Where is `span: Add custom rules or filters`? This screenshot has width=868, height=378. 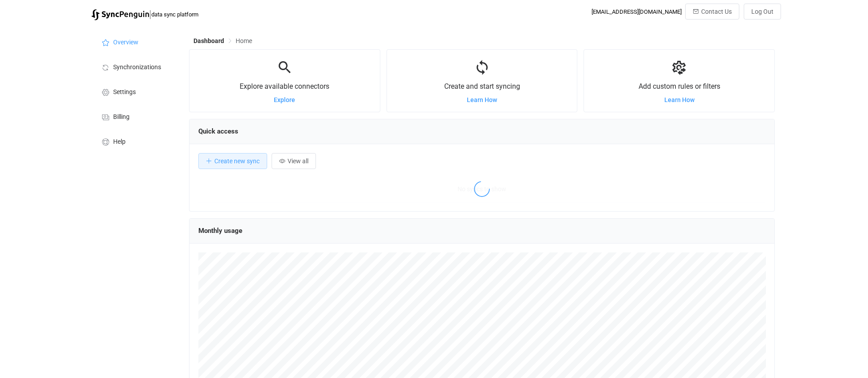 span: Add custom rules or filters is located at coordinates (679, 86).